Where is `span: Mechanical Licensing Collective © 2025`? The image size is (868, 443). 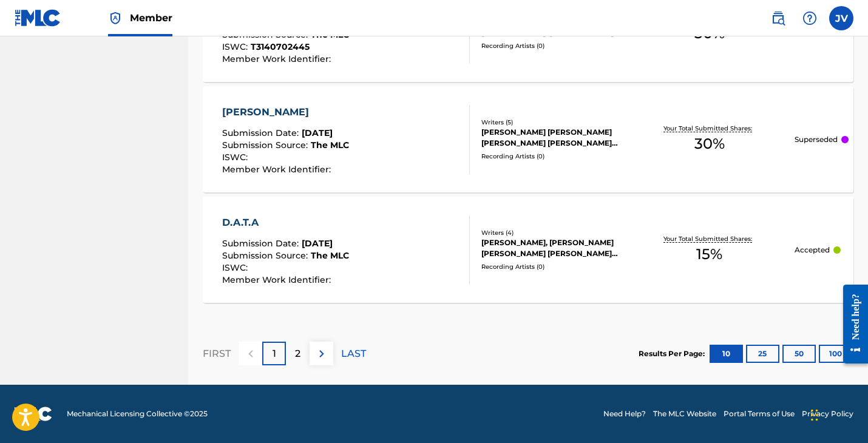
span: Mechanical Licensing Collective © 2025 is located at coordinates (137, 414).